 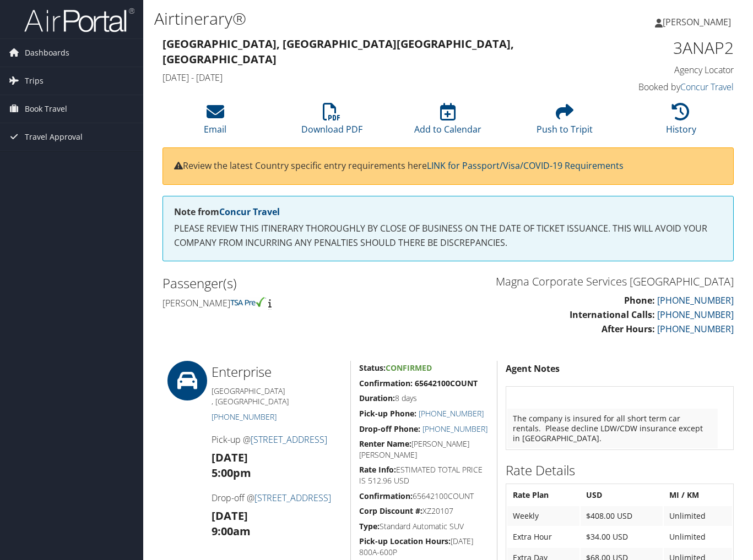 I want to click on img: tsa-precheck.png, so click(x=248, y=302).